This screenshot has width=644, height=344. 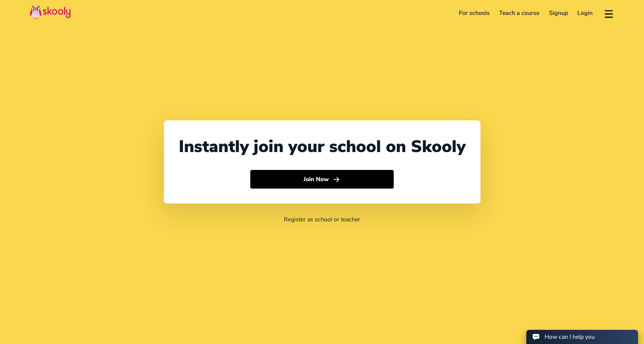 What do you see at coordinates (322, 146) in the screenshot?
I see `div: Instantly join your school on Skooly` at bounding box center [322, 146].